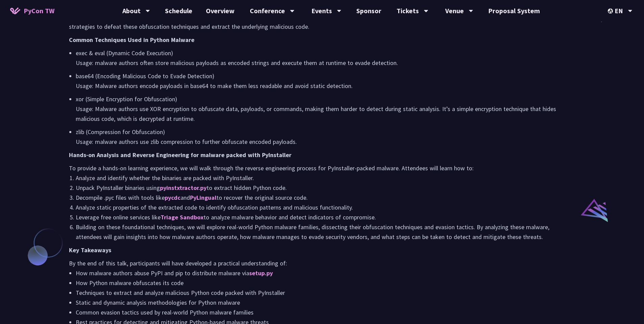 This screenshot has height=324, width=644. I want to click on li: Common evasion tactics used by real-world Python malware families, so click(325, 312).